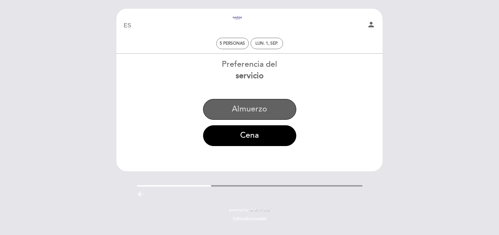  What do you see at coordinates (232, 43) in the screenshot?
I see `span: 5 personas` at bounding box center [232, 43].